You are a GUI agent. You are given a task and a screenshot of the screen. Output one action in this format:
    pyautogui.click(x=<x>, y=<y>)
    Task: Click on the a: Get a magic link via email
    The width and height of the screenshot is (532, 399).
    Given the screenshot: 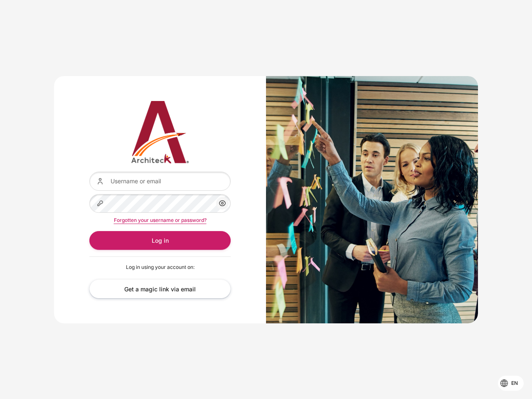 What is the action you would take?
    pyautogui.click(x=160, y=288)
    